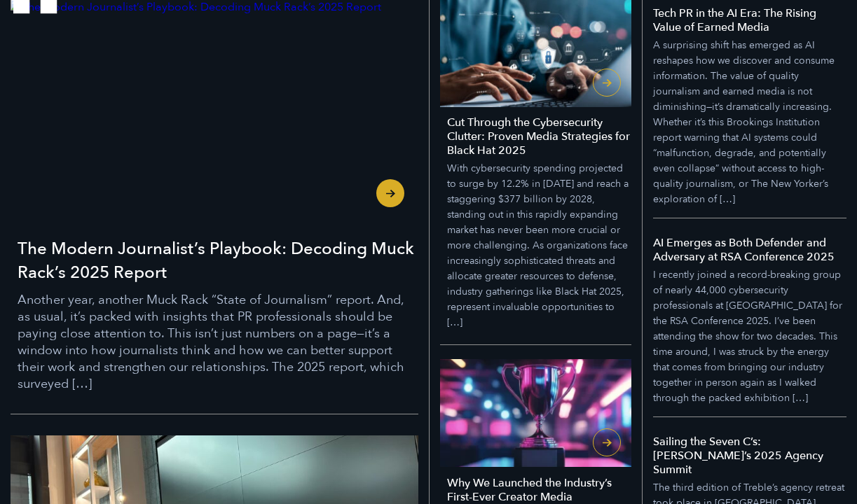 Image resolution: width=857 pixels, height=504 pixels. What do you see at coordinates (218, 261) in the screenshot?
I see `h3: The Modern Journalist’s Playbook: Decoding Muck Rack’s 2025 Report` at bounding box center [218, 261].